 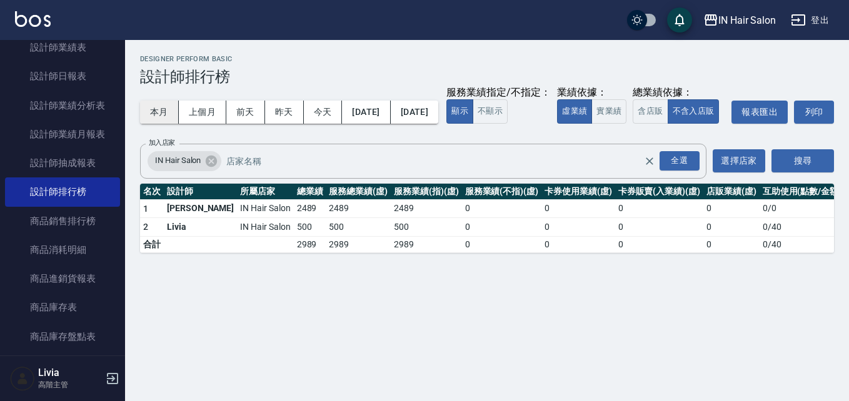 I want to click on img: Person, so click(x=23, y=379).